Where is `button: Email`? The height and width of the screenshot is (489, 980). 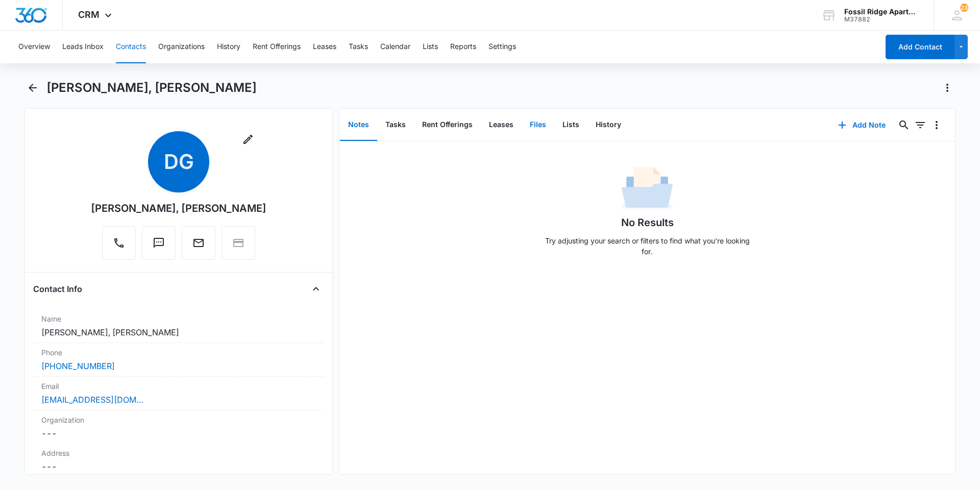 button: Email is located at coordinates (198, 243).